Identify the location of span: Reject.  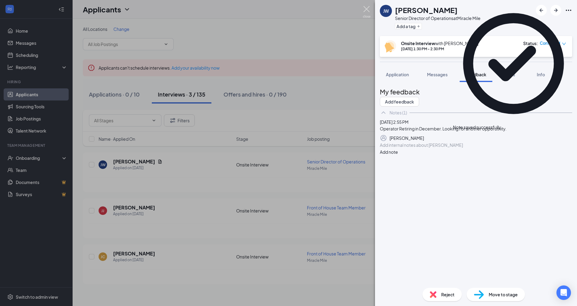
(448, 294).